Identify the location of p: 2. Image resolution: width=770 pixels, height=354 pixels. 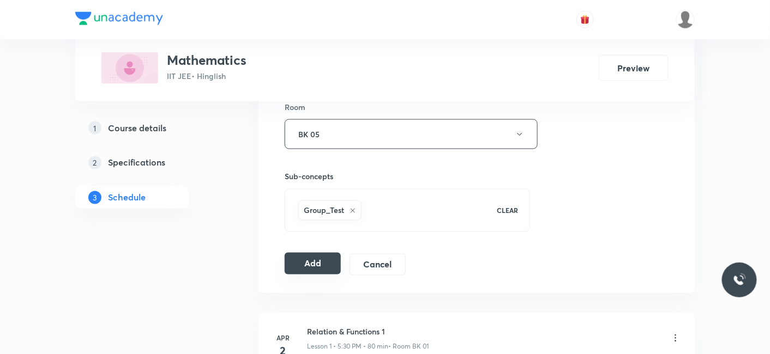
(95, 163).